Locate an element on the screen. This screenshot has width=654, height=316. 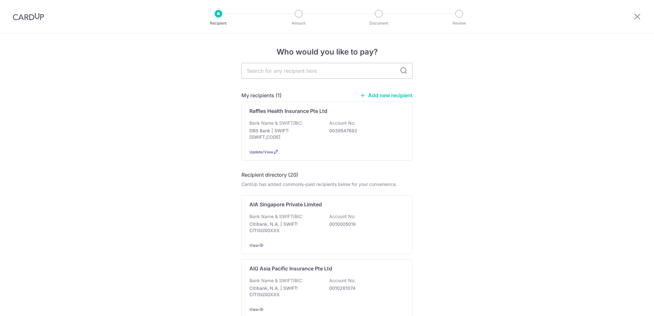
p: Document is located at coordinates (379, 23).